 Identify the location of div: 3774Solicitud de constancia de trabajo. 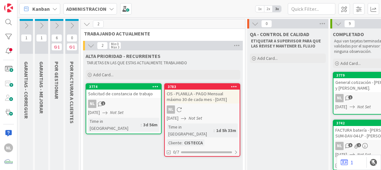
(123, 91).